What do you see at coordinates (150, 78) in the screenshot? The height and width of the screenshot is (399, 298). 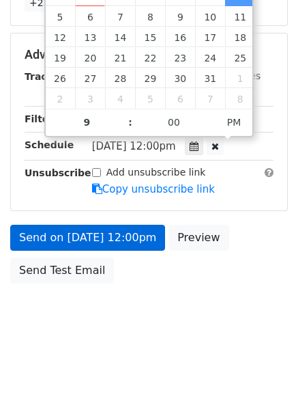 I see `span: October 29, 2025` at bounding box center [150, 78].